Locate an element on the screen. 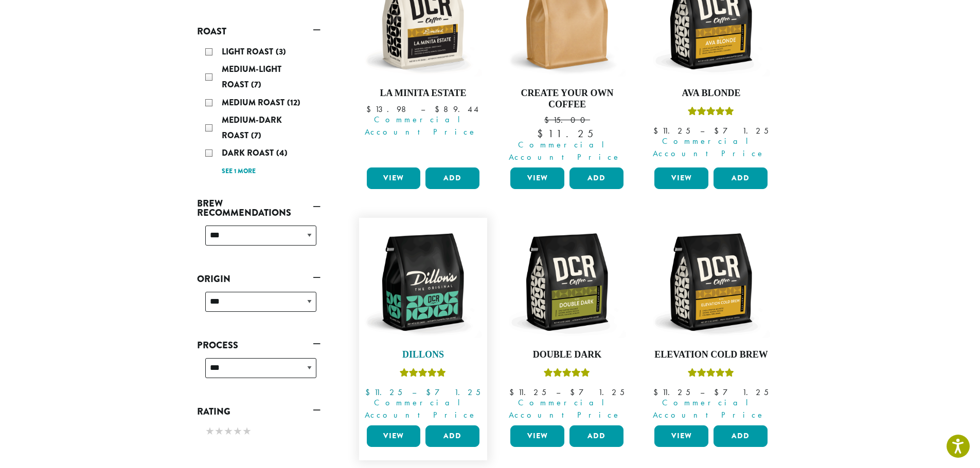  h4: La Minita Estate is located at coordinates (423, 94).